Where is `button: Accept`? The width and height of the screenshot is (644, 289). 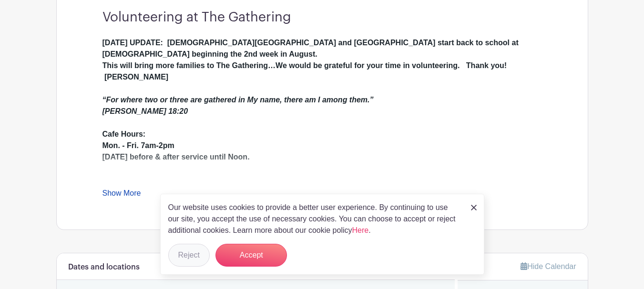 button: Accept is located at coordinates (251, 255).